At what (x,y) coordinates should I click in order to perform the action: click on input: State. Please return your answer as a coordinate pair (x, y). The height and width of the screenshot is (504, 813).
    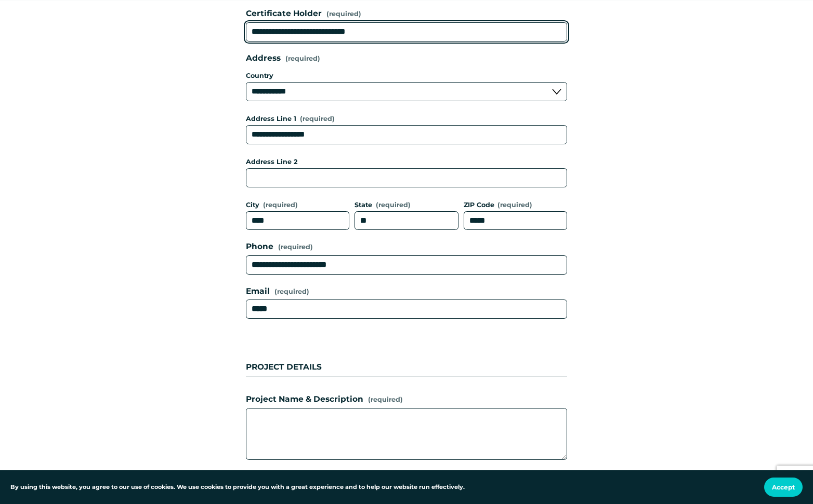
    Looking at the image, I should click on (406, 221).